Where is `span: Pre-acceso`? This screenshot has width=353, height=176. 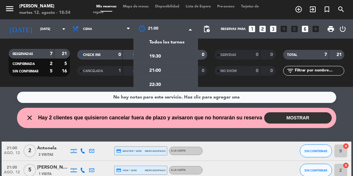
span: Pre-acceso is located at coordinates (226, 6).